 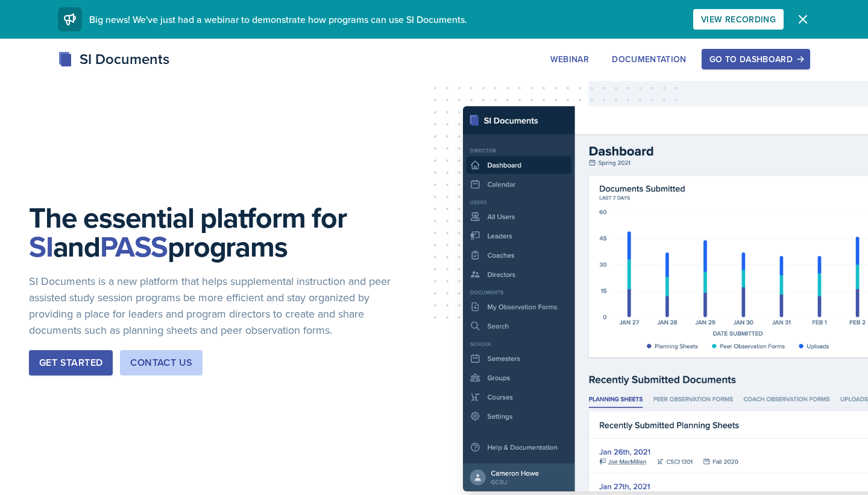 What do you see at coordinates (161, 363) in the screenshot?
I see `div: Contact Us` at bounding box center [161, 363].